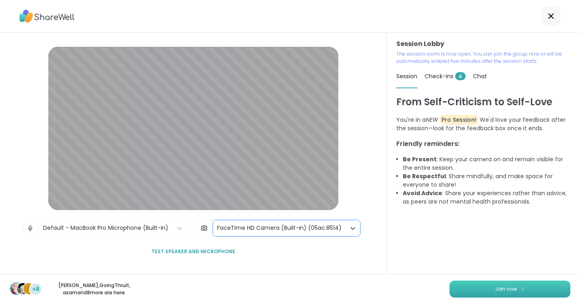  Describe the element at coordinates (30, 228) in the screenshot. I see `img: Microphone` at that location.